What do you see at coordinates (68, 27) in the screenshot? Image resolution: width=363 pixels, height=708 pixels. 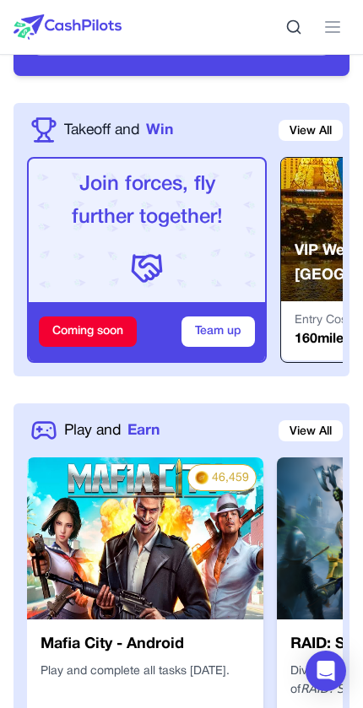 I see `img: CashPilots Logo` at bounding box center [68, 27].